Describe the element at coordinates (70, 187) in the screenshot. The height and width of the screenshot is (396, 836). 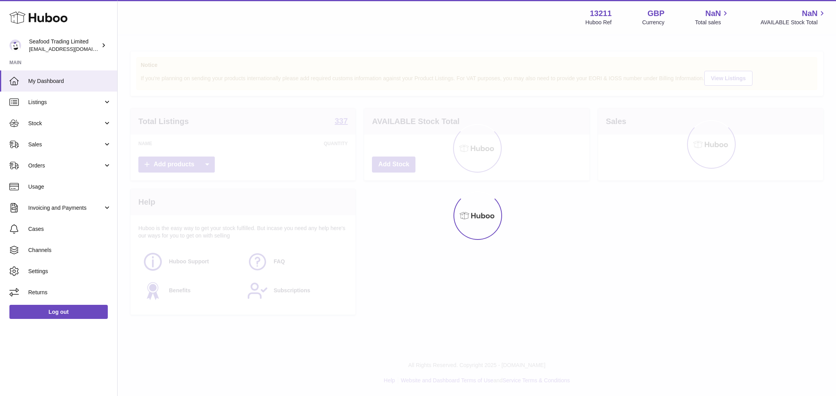
I see `span: Usage` at that location.